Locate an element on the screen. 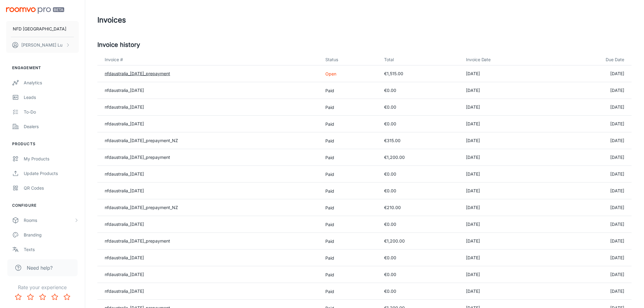 The height and width of the screenshot is (308, 644). h5: Invoice history is located at coordinates (364, 45).